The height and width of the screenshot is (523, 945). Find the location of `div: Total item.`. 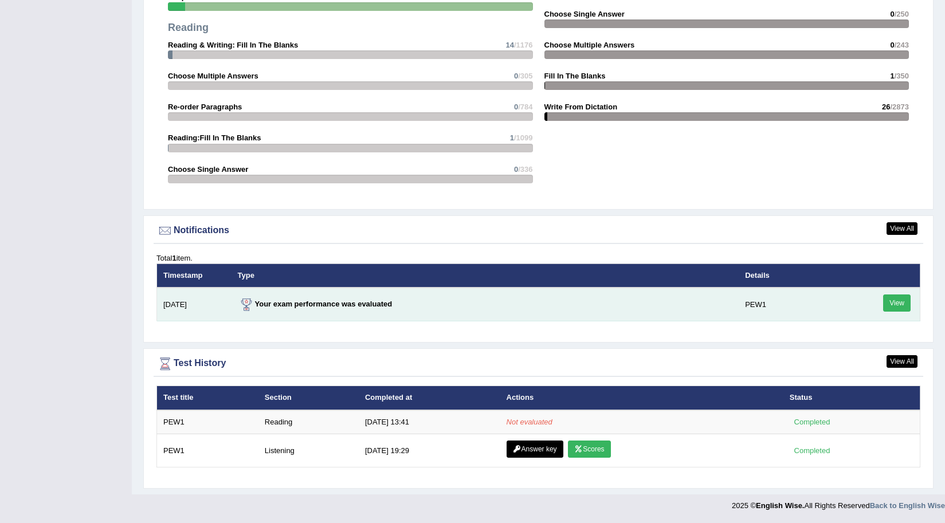

div: Total item. is located at coordinates (538, 258).